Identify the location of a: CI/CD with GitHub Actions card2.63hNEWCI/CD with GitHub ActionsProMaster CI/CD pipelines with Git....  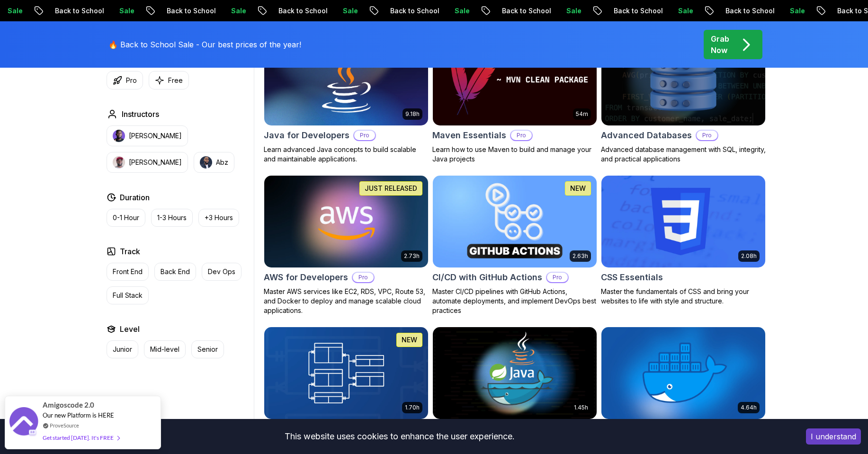
(514, 245).